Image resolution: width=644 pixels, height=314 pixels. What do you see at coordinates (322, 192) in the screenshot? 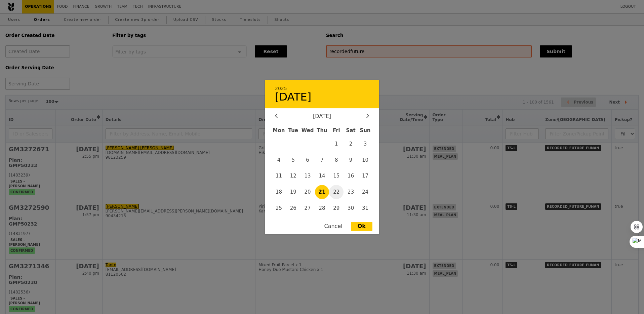
I see `span: 21` at bounding box center [322, 192].